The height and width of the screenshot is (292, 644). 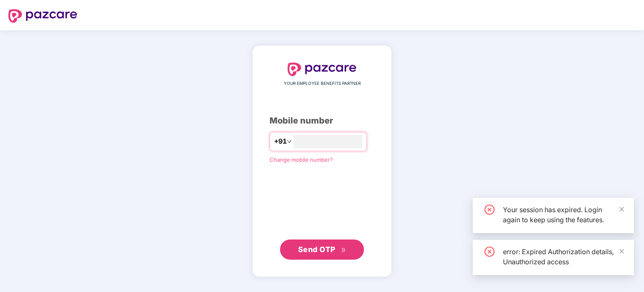 What do you see at coordinates (317, 249) in the screenshot?
I see `span: Send OTP` at bounding box center [317, 249].